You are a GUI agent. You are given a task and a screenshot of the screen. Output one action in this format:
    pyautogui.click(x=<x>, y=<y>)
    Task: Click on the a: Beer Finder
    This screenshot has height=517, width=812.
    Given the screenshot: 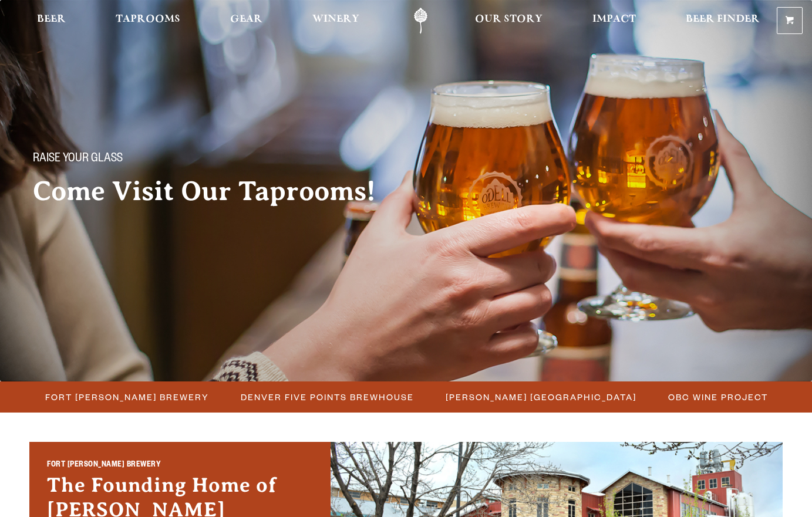 What is the action you would take?
    pyautogui.click(x=723, y=21)
    